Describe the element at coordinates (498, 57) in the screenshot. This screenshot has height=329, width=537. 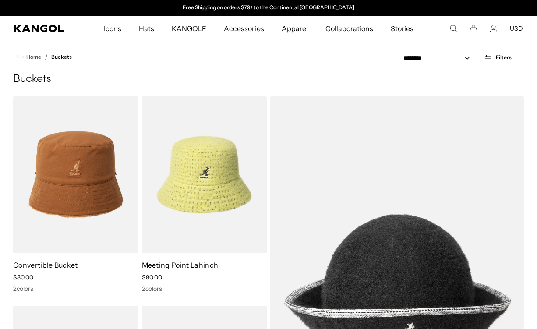
I see `button: Open filters` at that location.